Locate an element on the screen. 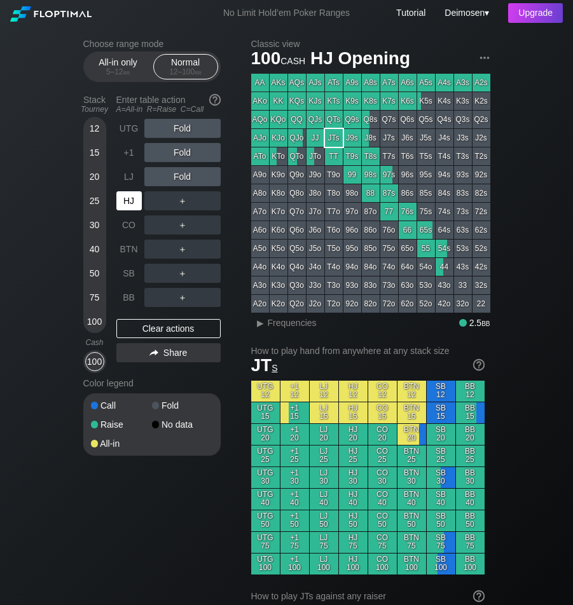 Image resolution: width=573 pixels, height=605 pixels. div: Q8s is located at coordinates (371, 120).